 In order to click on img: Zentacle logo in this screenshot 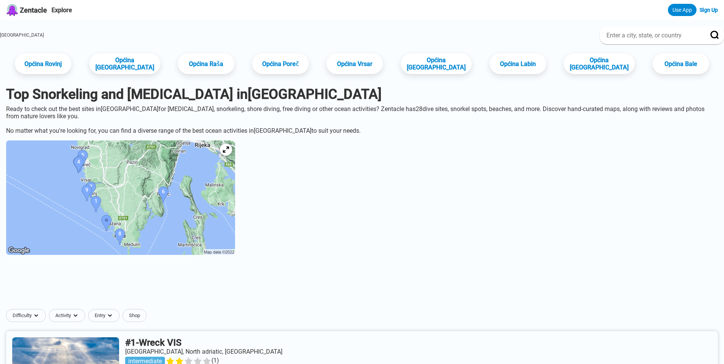, I will do `click(12, 10)`.